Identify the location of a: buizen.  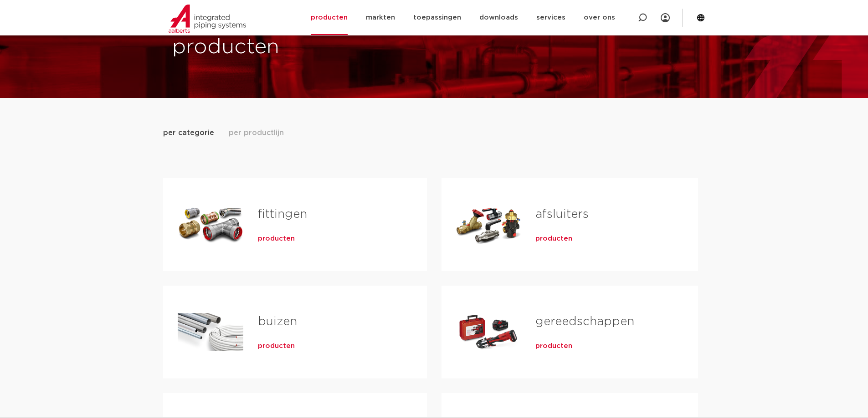
(278, 322).